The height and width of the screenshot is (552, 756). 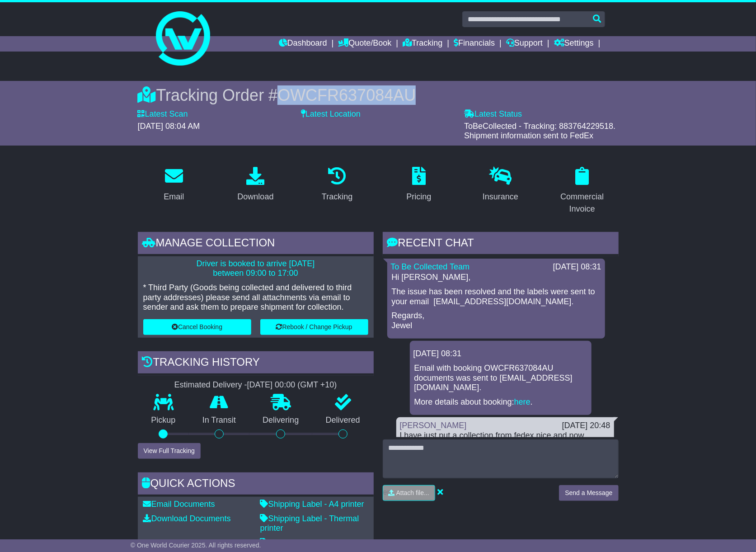 What do you see at coordinates (256, 197) in the screenshot?
I see `div: Download` at bounding box center [256, 197].